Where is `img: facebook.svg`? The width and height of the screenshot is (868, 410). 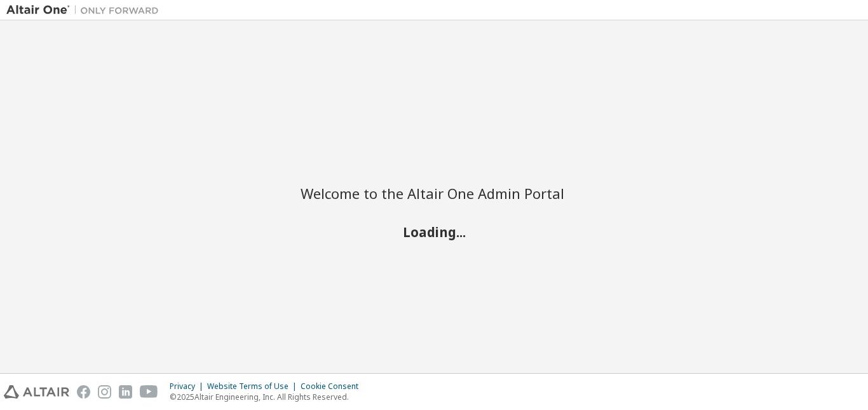
img: facebook.svg is located at coordinates (83, 392).